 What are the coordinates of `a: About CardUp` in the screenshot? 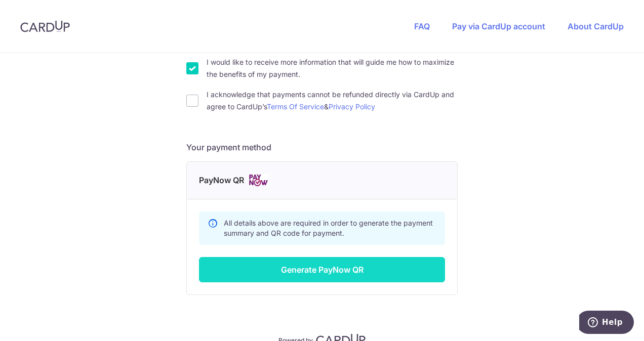 It's located at (595, 27).